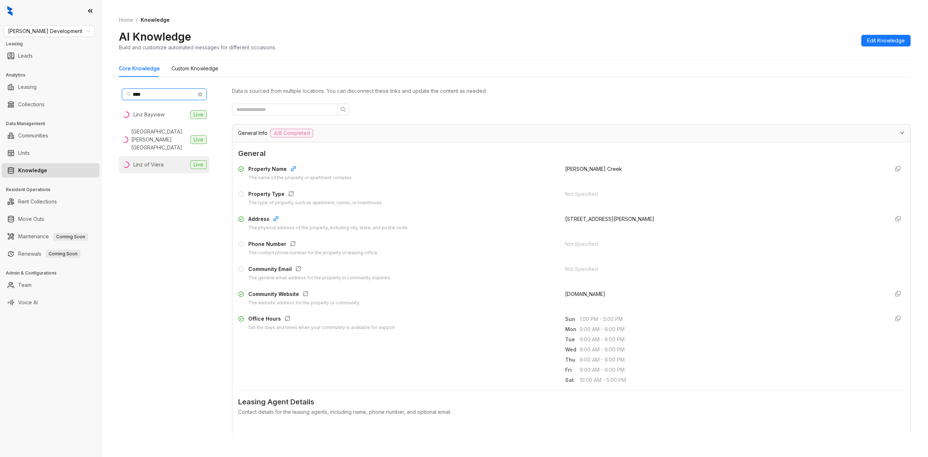 This screenshot has height=457, width=928. I want to click on span: Mon, so click(572, 329).